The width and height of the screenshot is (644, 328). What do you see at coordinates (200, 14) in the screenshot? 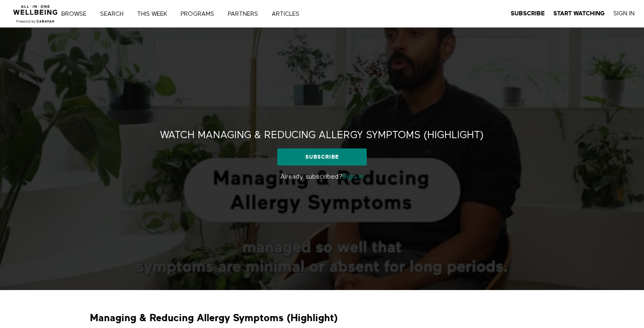
I see `a: PROGRAMS` at bounding box center [200, 14].